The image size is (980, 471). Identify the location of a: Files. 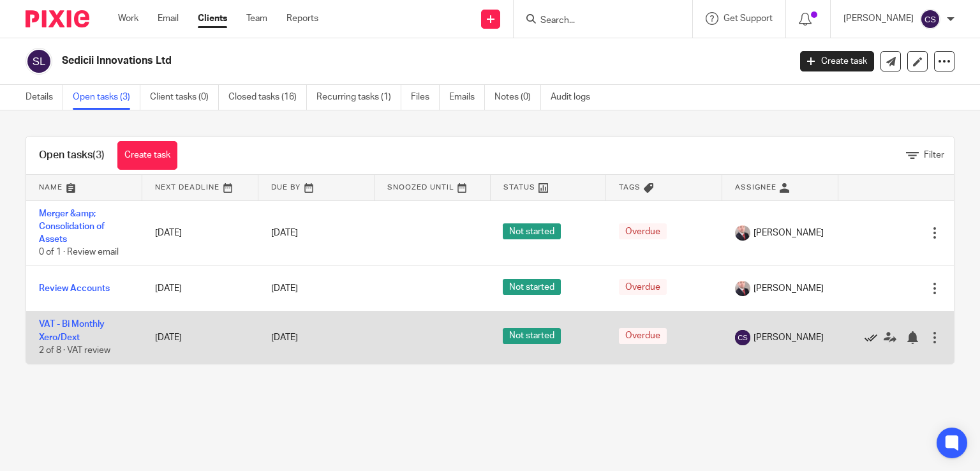
(425, 97).